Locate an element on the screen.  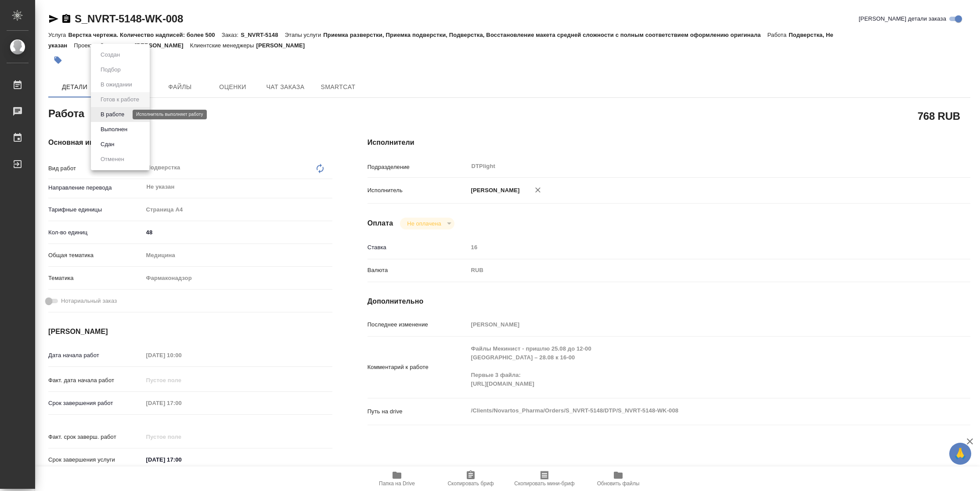
button: В ожидании is located at coordinates (116, 84).